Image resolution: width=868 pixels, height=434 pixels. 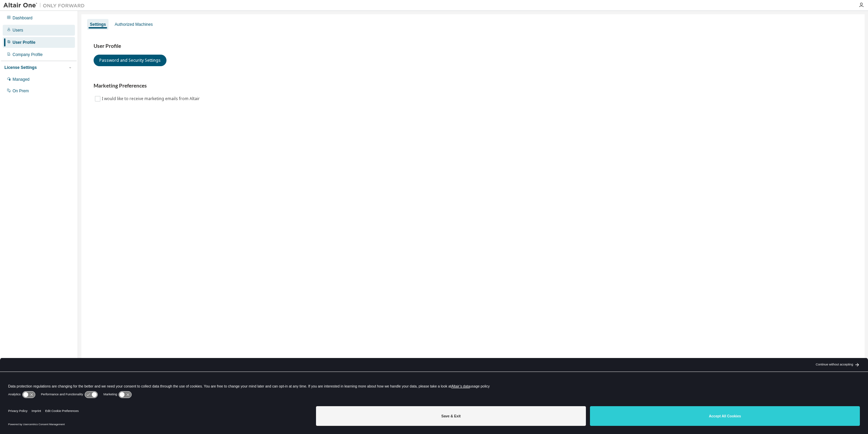 What do you see at coordinates (133, 25) in the screenshot?
I see `div: Authorized Machines` at bounding box center [133, 25].